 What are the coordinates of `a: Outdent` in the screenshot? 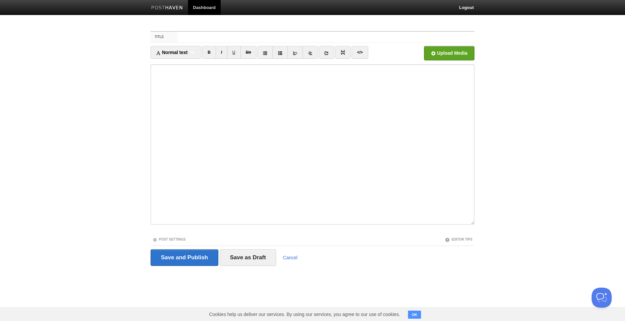 It's located at (295, 52).